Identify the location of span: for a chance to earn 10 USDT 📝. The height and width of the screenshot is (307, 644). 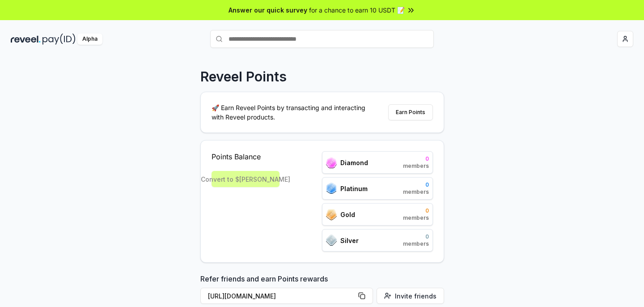
(357, 10).